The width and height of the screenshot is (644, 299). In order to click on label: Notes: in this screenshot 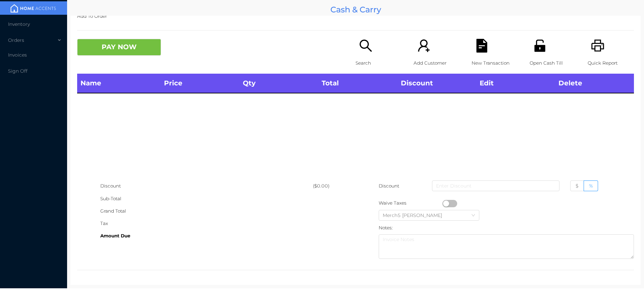, I will do `click(386, 228)`.